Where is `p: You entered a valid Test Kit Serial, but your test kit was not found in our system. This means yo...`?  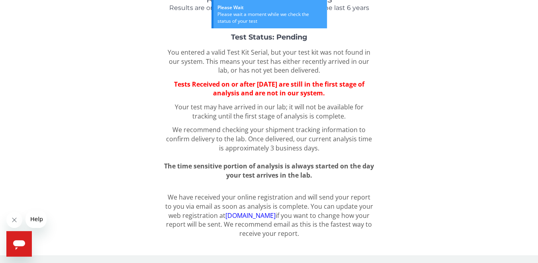 p: You entered a valid Test Kit Serial, but your test kit was not found in our system. This means yo... is located at coordinates (269, 61).